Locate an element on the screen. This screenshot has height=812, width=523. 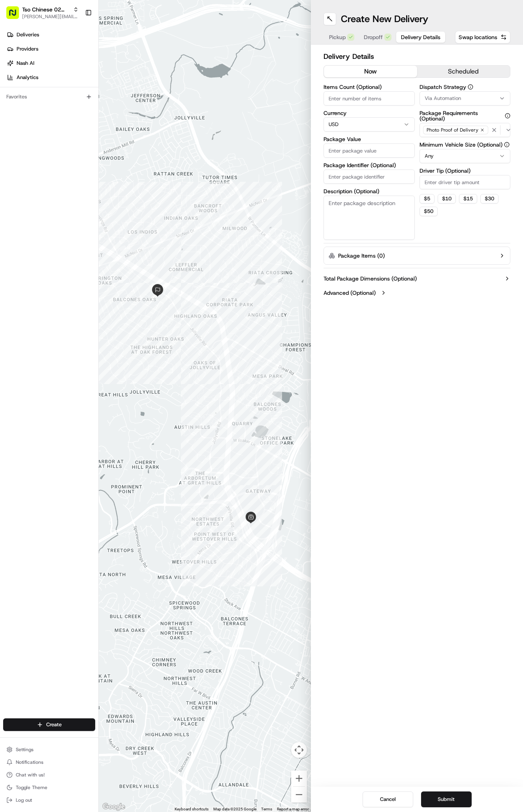
button: Start new chat is located at coordinates (139, 83).